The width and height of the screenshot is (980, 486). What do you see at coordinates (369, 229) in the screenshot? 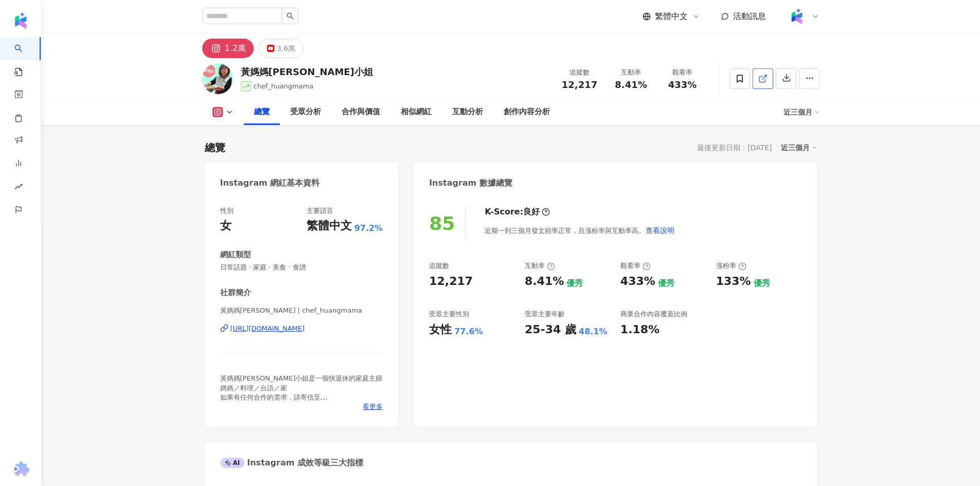
I see `span: 97.2%` at bounding box center [369, 229].